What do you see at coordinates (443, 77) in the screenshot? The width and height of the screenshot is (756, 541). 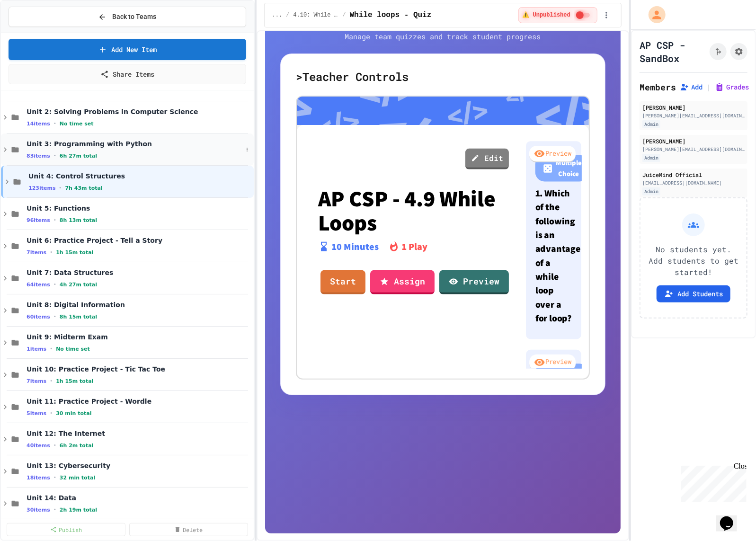 I see `h5: > Teacher Controls` at bounding box center [443, 77].